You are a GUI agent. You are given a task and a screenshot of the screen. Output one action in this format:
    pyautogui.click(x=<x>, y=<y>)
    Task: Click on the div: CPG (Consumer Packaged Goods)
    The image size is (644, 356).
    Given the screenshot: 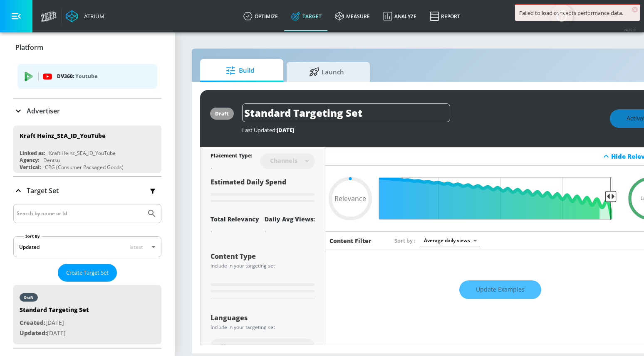 What is the action you would take?
    pyautogui.click(x=84, y=167)
    